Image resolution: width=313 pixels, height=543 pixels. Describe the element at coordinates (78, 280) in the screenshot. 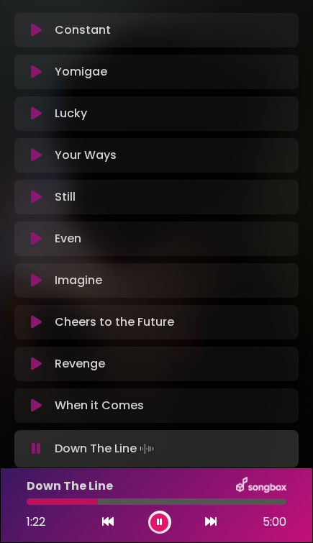

I see `p: Imagine` at that location.